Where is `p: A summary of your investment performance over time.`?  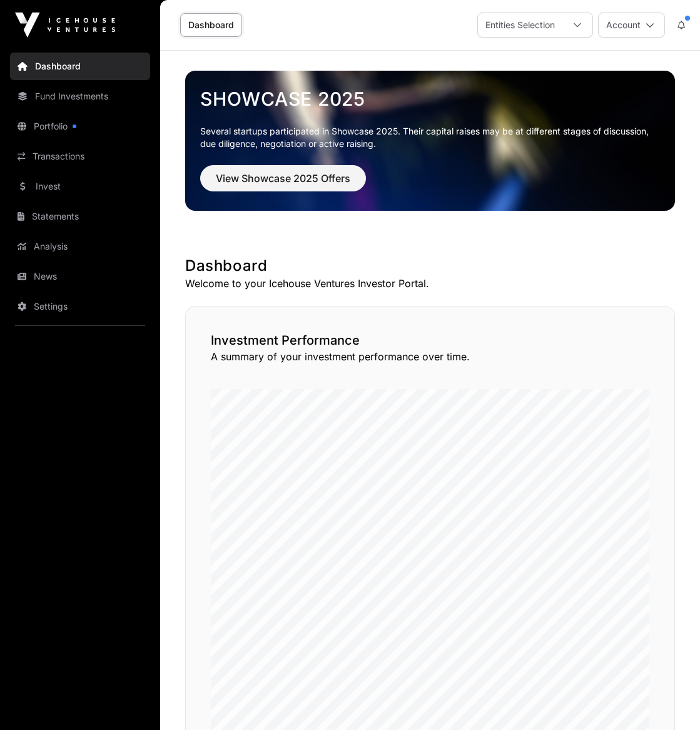 p: A summary of your investment performance over time. is located at coordinates (429, 357).